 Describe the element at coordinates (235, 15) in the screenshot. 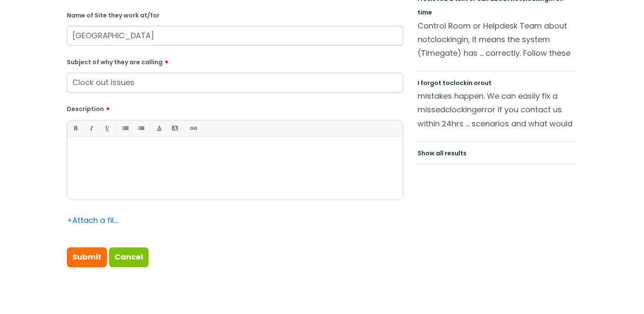

I see `label: Name of Site they work at/for` at that location.